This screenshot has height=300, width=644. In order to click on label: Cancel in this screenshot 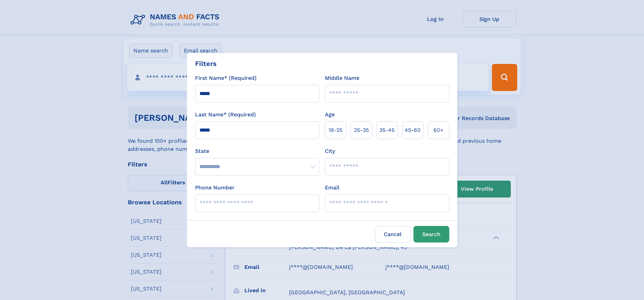, I will do `click(393, 234)`.